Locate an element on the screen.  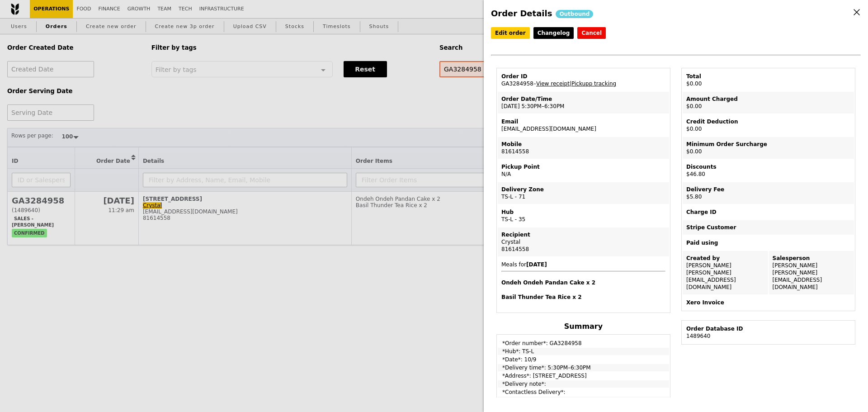
span: Order Details is located at coordinates (521, 13).